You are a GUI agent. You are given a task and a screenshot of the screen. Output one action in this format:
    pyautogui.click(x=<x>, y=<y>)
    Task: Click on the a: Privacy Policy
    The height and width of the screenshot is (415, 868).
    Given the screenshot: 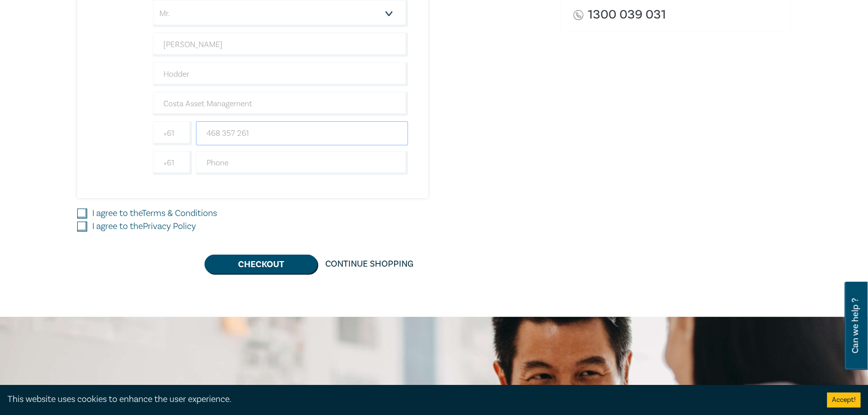 What is the action you would take?
    pyautogui.click(x=169, y=226)
    